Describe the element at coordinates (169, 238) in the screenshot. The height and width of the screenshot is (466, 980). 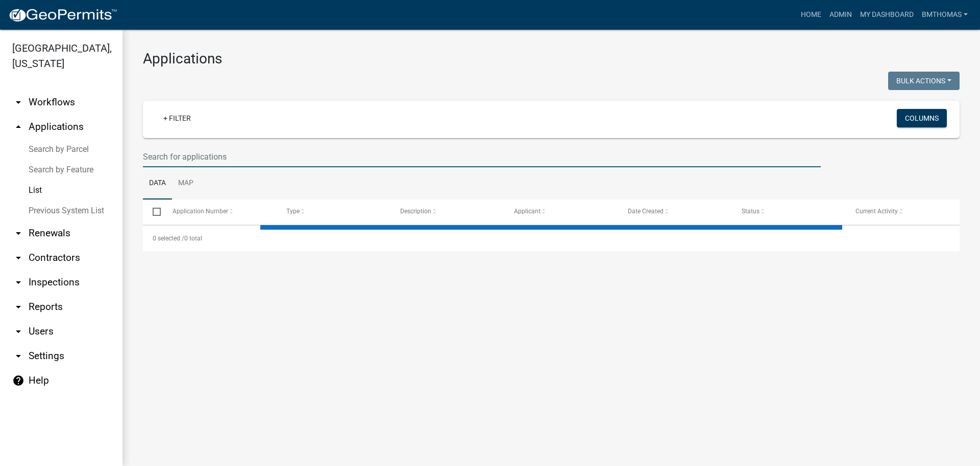
I see `span: 0 selected /` at that location.